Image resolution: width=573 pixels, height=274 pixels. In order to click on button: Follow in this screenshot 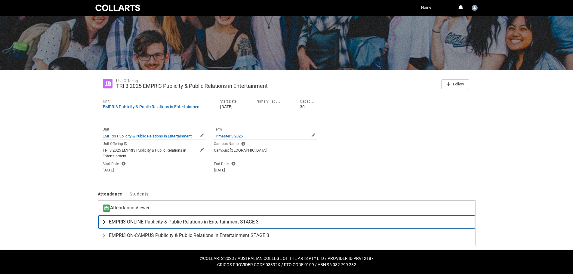, I will do `click(455, 84)`.